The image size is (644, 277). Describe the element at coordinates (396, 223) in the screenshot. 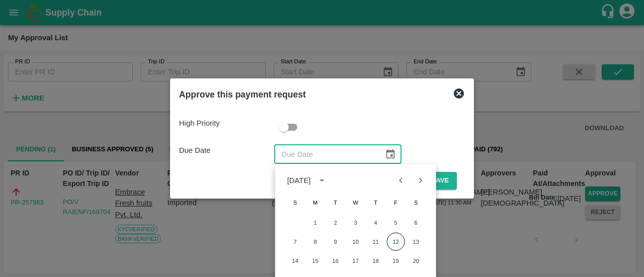

I see `button: 5` at that location.